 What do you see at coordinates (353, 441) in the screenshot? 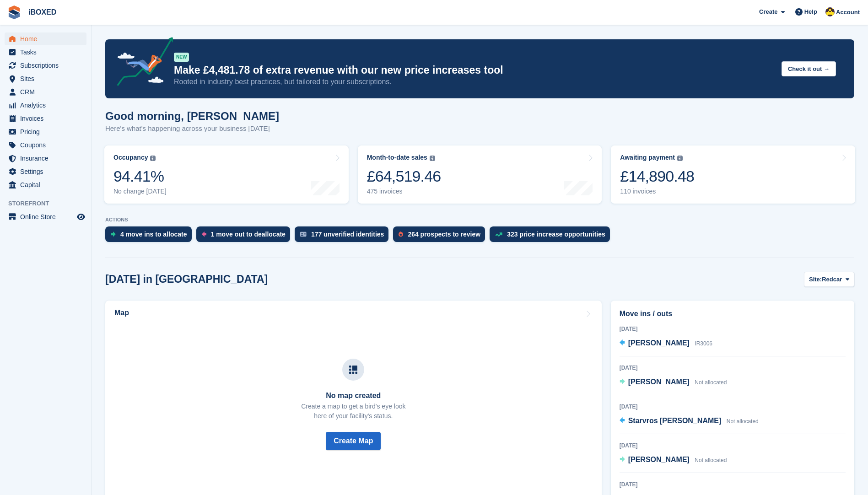
I see `button: Create Map` at bounding box center [353, 441].